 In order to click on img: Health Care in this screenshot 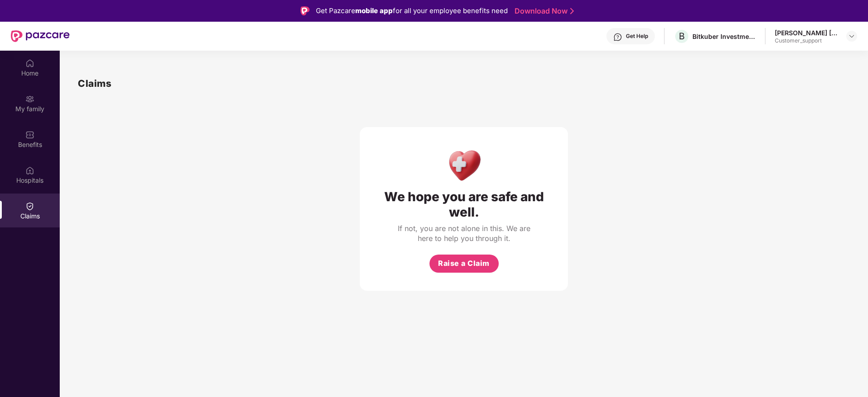, I will do `click(464, 165)`.